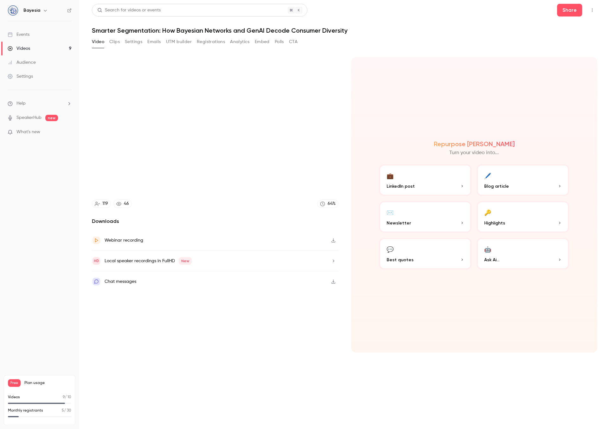  Describe the element at coordinates (52, 118) in the screenshot. I see `span: new` at that location.